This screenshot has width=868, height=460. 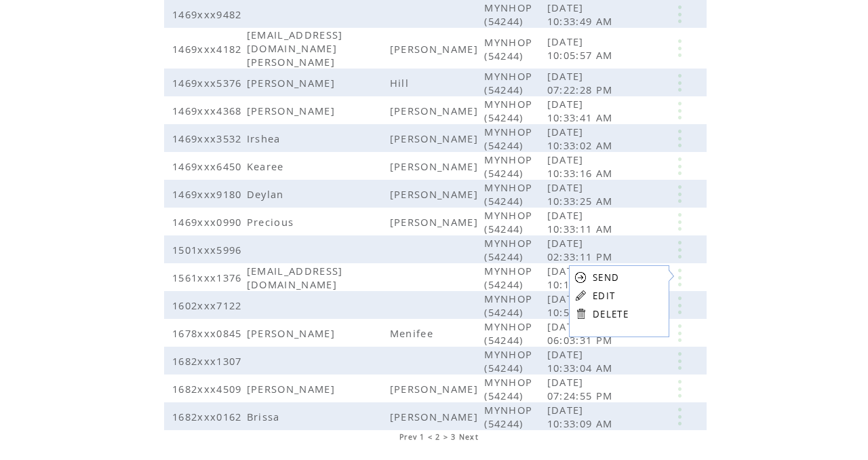 What do you see at coordinates (408, 437) in the screenshot?
I see `a: Prev` at bounding box center [408, 437].